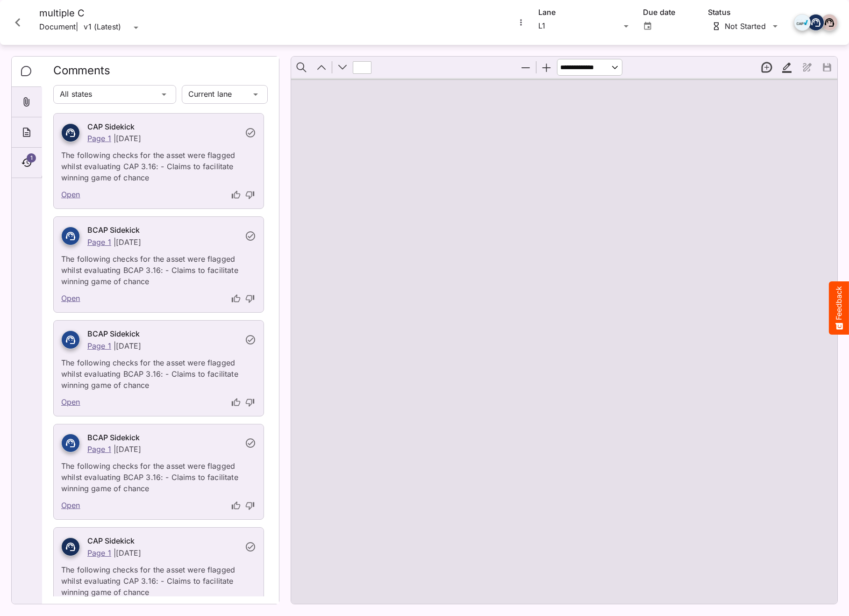 Image resolution: width=849 pixels, height=616 pixels. Describe the element at coordinates (648, 26) in the screenshot. I see `button: Open` at that location.